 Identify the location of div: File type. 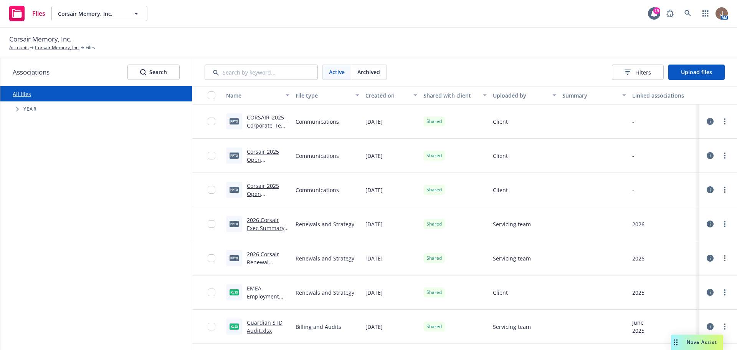
(323, 95).